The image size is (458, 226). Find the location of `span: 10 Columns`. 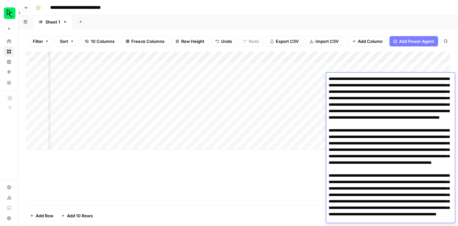

span: 10 Columns is located at coordinates (103, 41).